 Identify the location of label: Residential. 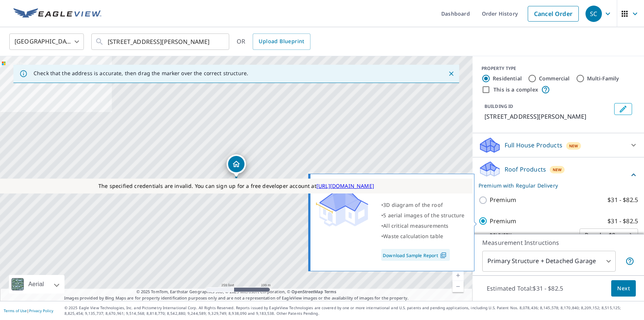
(507, 79).